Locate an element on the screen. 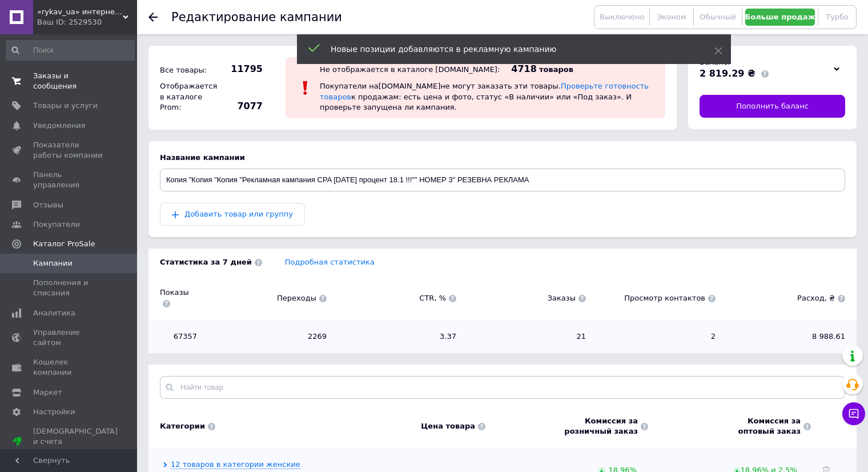 Image resolution: width=868 pixels, height=472 pixels. span: Показы is located at coordinates (178, 297).